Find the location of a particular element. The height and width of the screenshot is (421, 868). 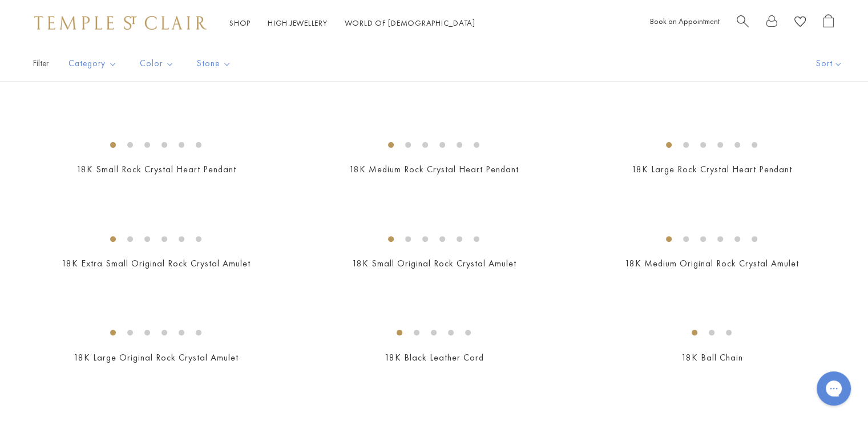

a: 18K Extra Small Original Rock Crystal Amulet is located at coordinates (156, 263).